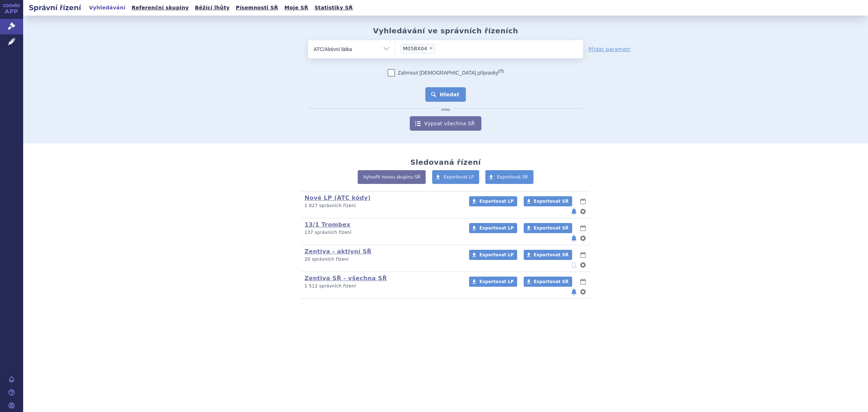  What do you see at coordinates (107, 8) in the screenshot?
I see `a: Vyhledávání` at bounding box center [107, 8].